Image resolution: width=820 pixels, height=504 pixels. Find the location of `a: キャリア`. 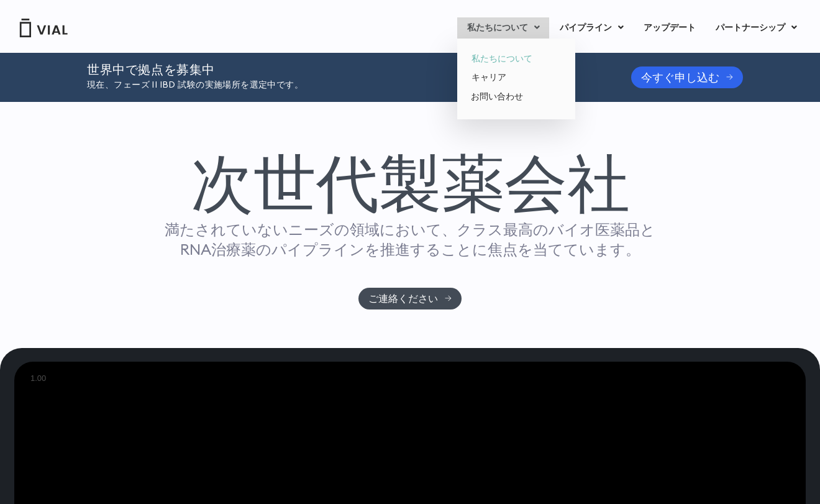

a: キャリア is located at coordinates (515, 77).